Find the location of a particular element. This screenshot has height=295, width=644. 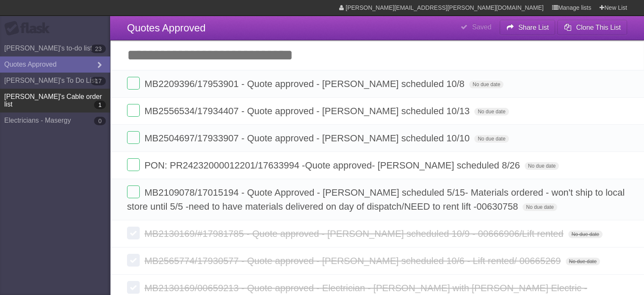

button: Share List is located at coordinates (528, 28).